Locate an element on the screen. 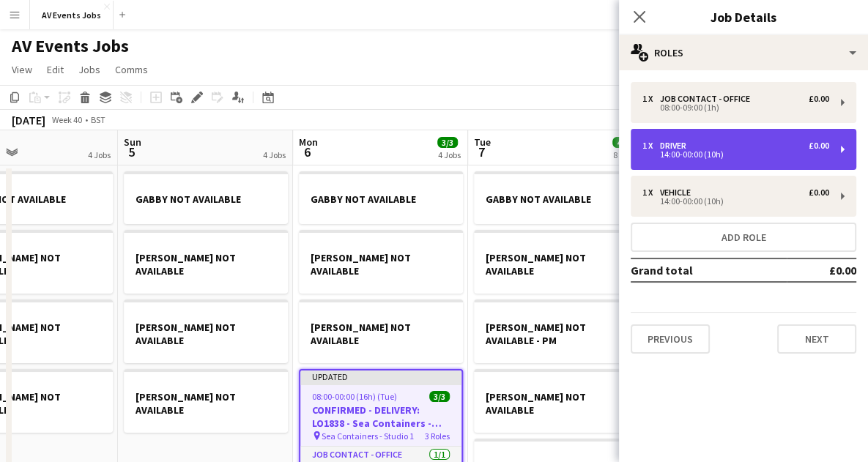  div: Vehicle is located at coordinates (678, 192).